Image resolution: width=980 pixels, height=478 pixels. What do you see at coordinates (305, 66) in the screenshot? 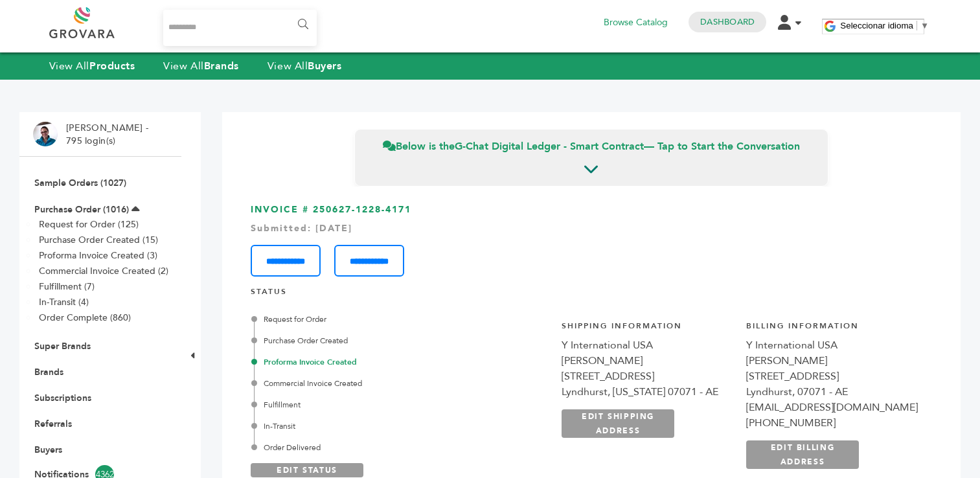
I see `a: View AllBuyers` at bounding box center [305, 66].